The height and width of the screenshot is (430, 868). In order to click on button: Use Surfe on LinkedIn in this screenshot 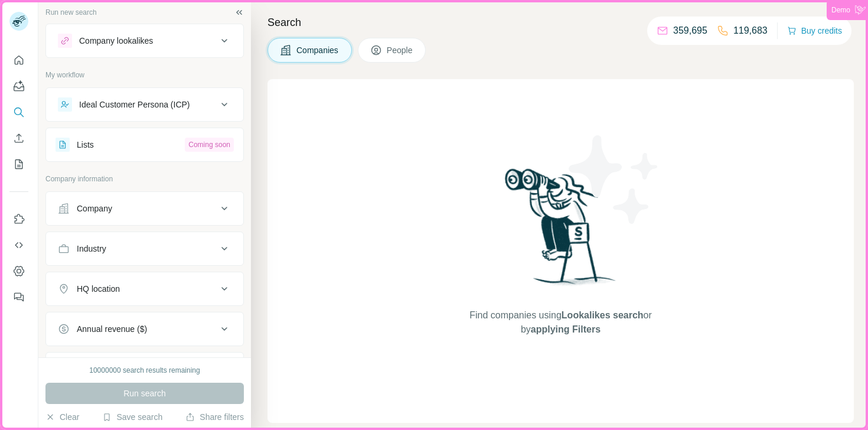, I will do `click(19, 219)`.